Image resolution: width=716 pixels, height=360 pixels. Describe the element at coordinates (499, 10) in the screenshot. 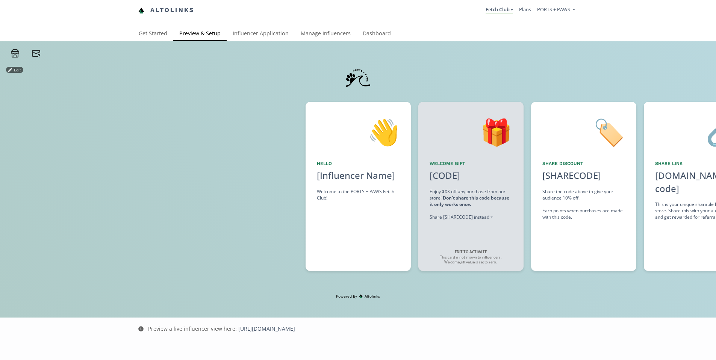

I see `a: Fetch Club` at that location.